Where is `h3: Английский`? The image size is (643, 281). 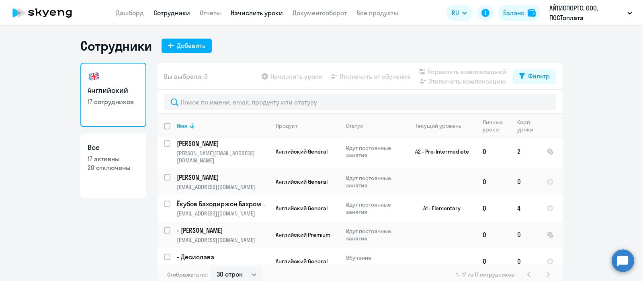 h3: Английский is located at coordinates (113, 90).